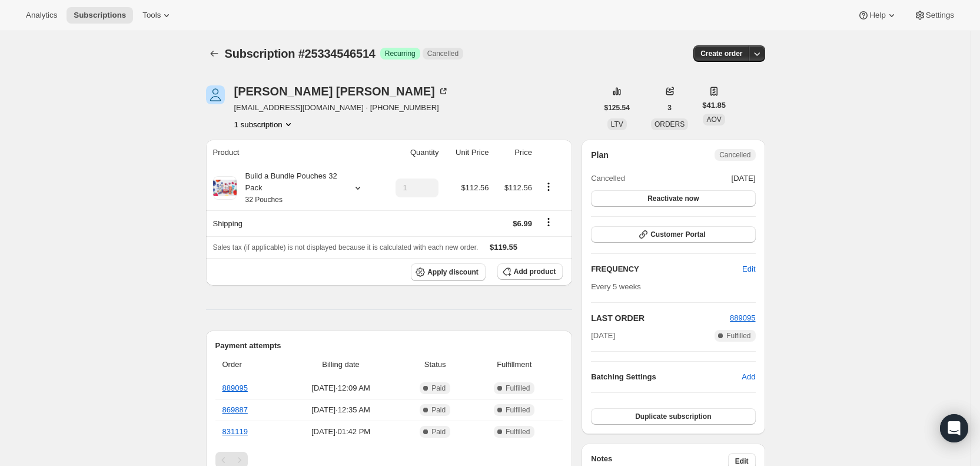  I want to click on th: Order, so click(249, 365).